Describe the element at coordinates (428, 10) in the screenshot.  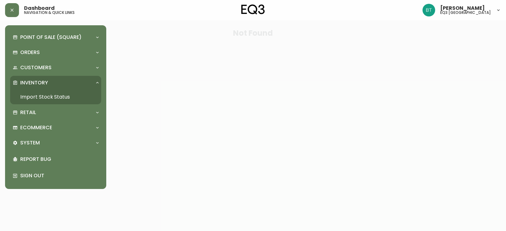
I see `img: e958fd014cdad505c98c8d90babe8449` at that location.